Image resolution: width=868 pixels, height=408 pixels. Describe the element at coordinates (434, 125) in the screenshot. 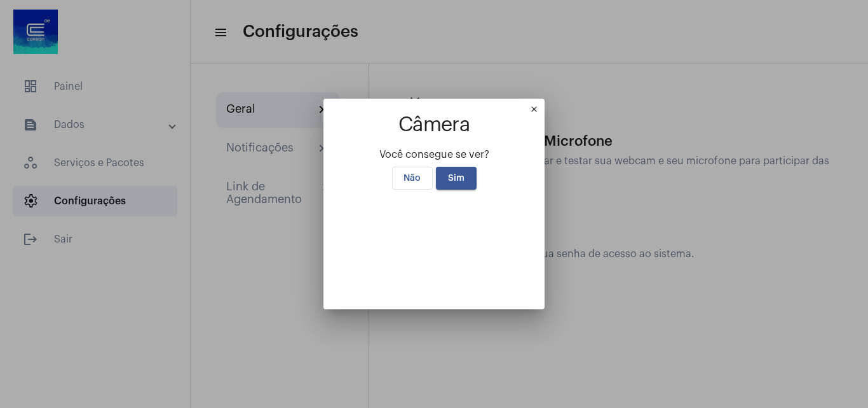

I see `h1: Câmera` at that location.